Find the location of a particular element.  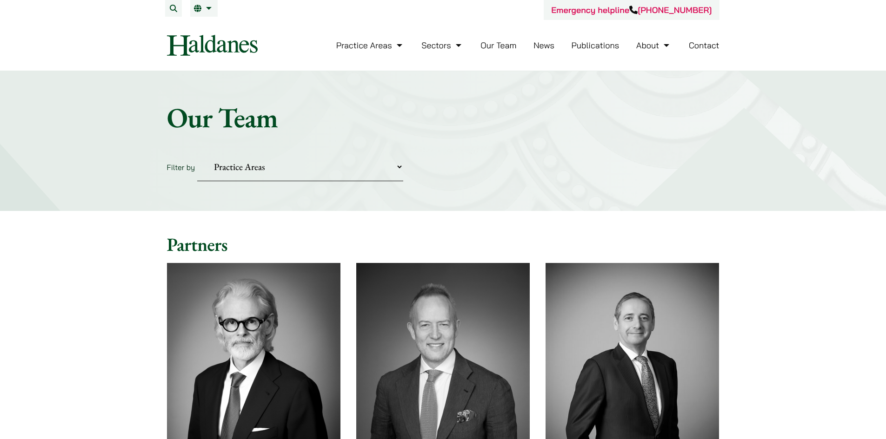

h1: Our Team is located at coordinates (443, 118).